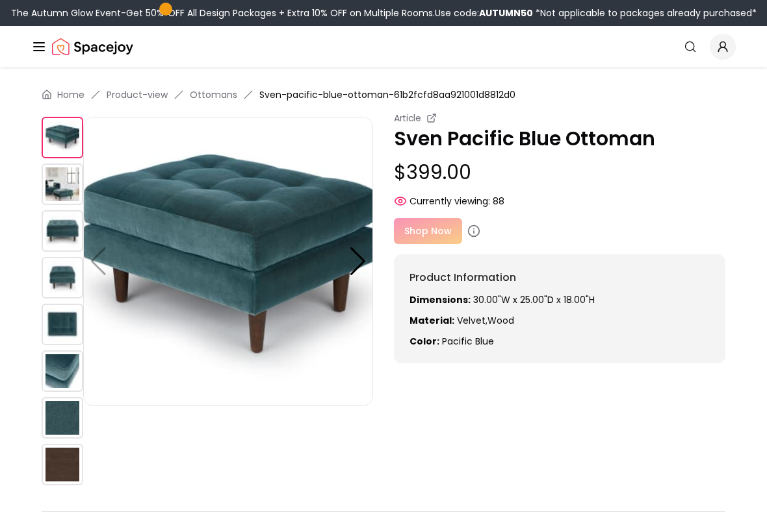 The height and width of the screenshot is (532, 767). What do you see at coordinates (485, 320) in the screenshot?
I see `span: Velvet,Wood` at bounding box center [485, 320].